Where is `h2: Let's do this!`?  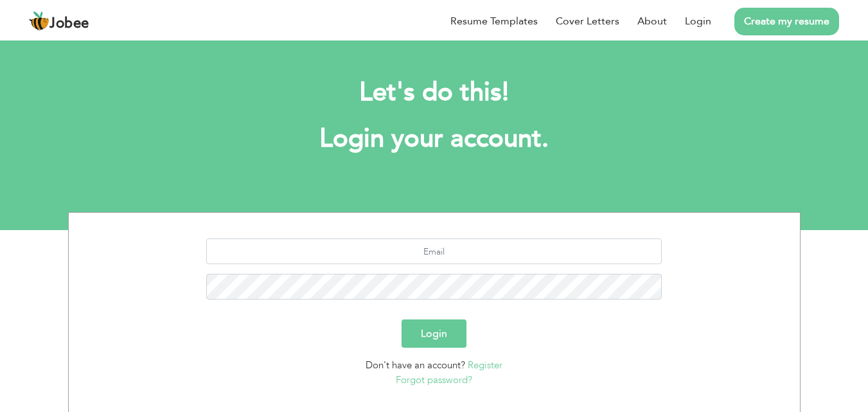 h2: Let's do this! is located at coordinates (434, 93).